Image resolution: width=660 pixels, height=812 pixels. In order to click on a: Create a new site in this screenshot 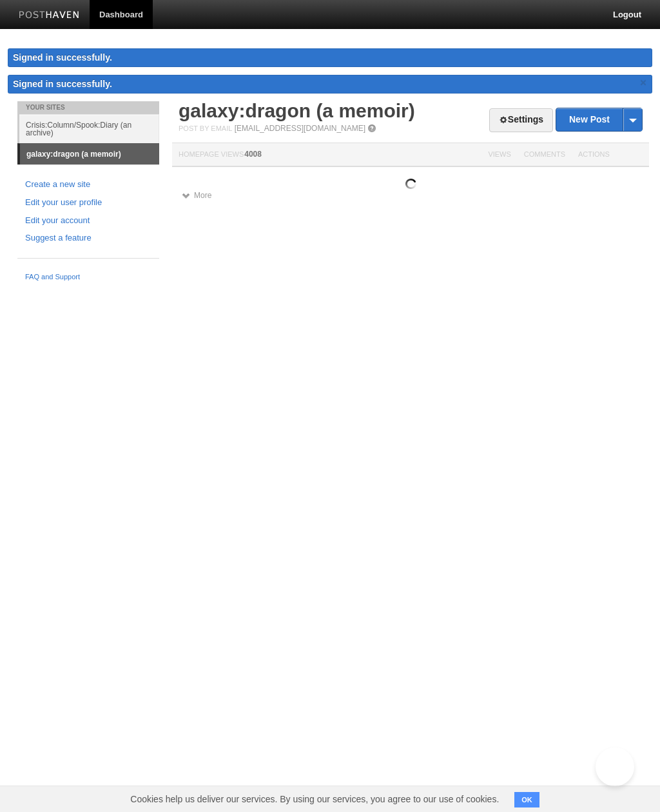, I will do `click(89, 184)`.